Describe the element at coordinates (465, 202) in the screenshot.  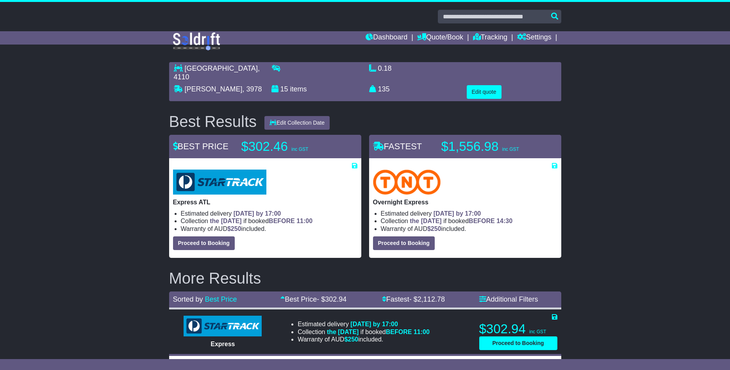
I see `p: Overnight Express` at that location.